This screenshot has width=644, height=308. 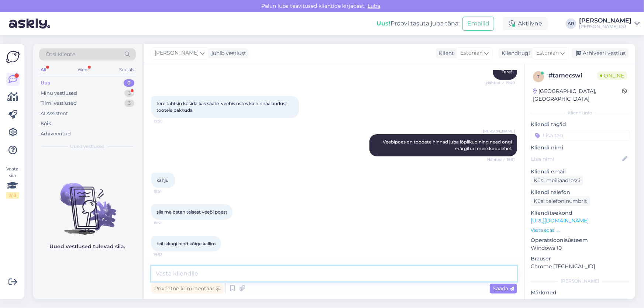 What do you see at coordinates (479, 24) in the screenshot?
I see `button: Emailid` at bounding box center [479, 24].